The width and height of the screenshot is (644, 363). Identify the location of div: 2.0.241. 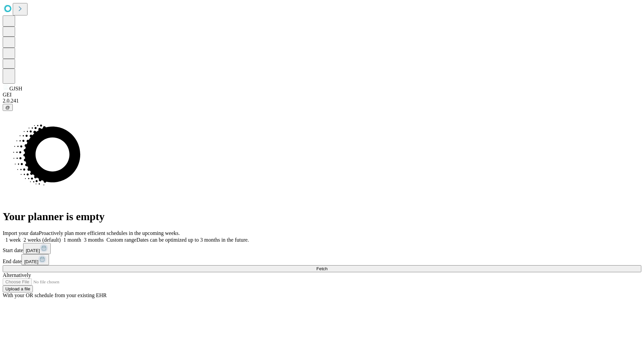
(322, 101).